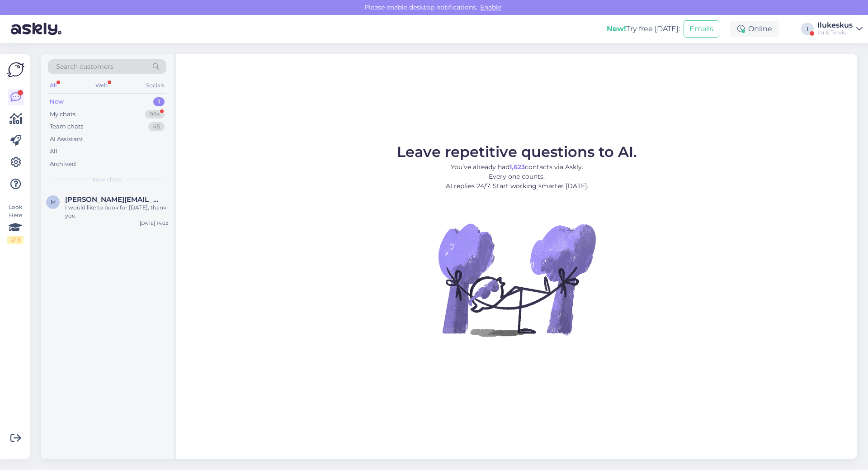 The width and height of the screenshot is (868, 470). I want to click on span: Leave repetitive questions to AI., so click(517, 152).